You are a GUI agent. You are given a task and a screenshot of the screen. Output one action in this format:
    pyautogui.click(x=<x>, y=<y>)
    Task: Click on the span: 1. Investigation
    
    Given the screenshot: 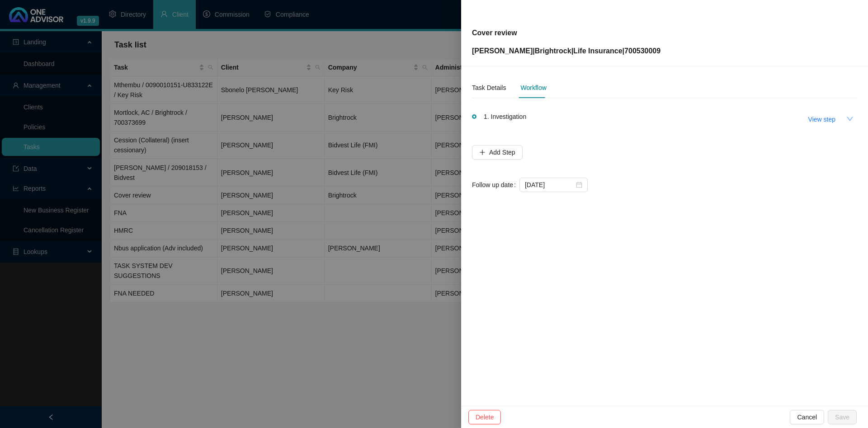 What is the action you would take?
    pyautogui.click(x=505, y=117)
    